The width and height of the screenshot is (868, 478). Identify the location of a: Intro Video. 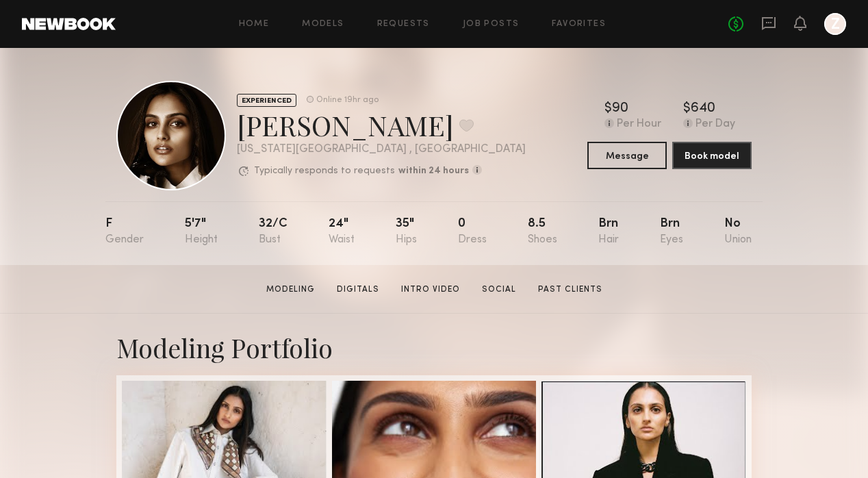
(431, 290).